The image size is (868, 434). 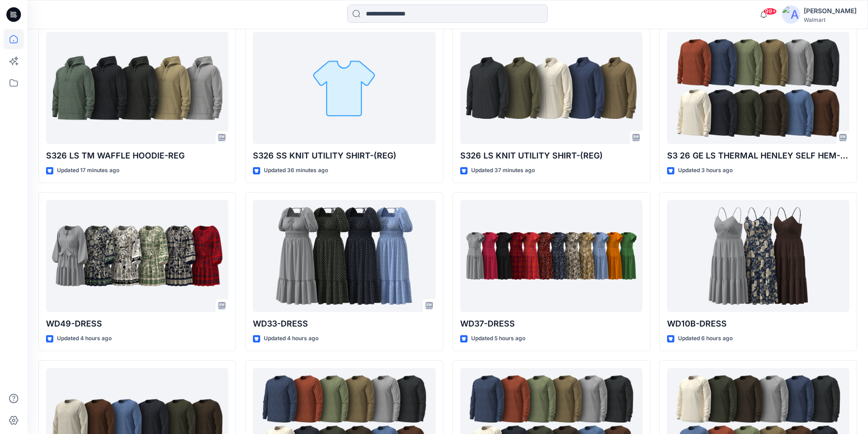 I want to click on a: S326 LS TM WAFFLE HOODIE-REG, so click(x=137, y=88).